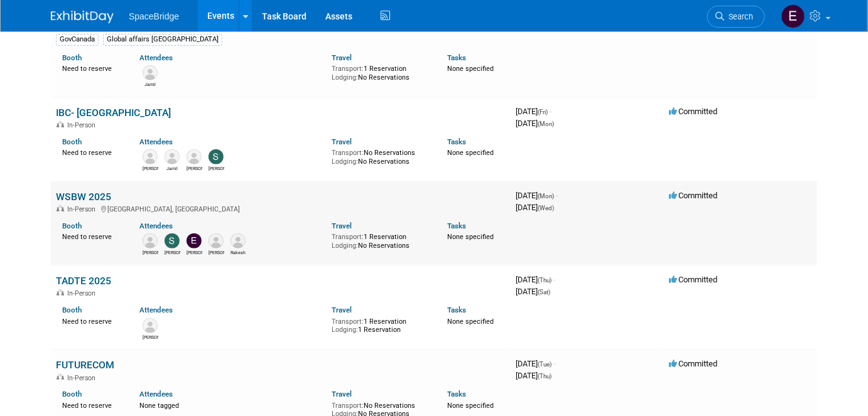 The width and height of the screenshot is (868, 416). Describe the element at coordinates (238, 252) in the screenshot. I see `div: Rakesh Sharma` at that location.